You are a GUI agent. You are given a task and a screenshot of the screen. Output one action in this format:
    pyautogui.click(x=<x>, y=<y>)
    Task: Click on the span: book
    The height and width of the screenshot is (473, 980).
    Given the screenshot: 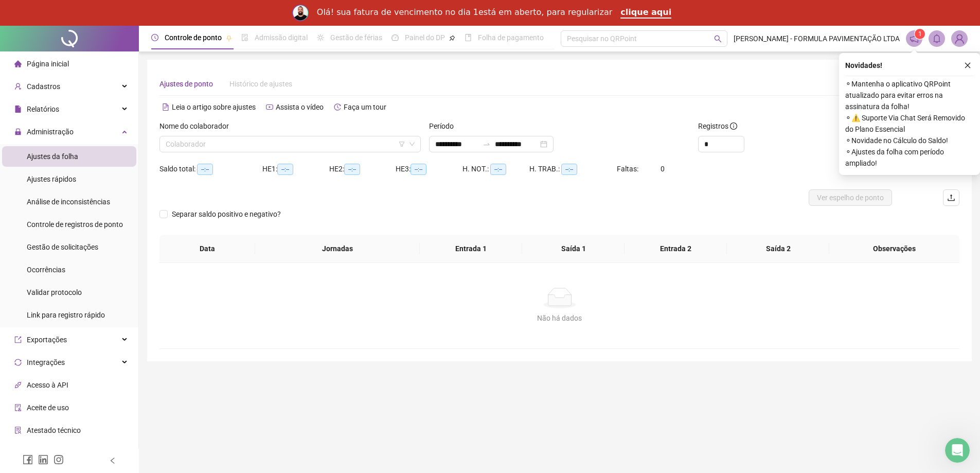 What is the action you would take?
    pyautogui.click(x=468, y=38)
    